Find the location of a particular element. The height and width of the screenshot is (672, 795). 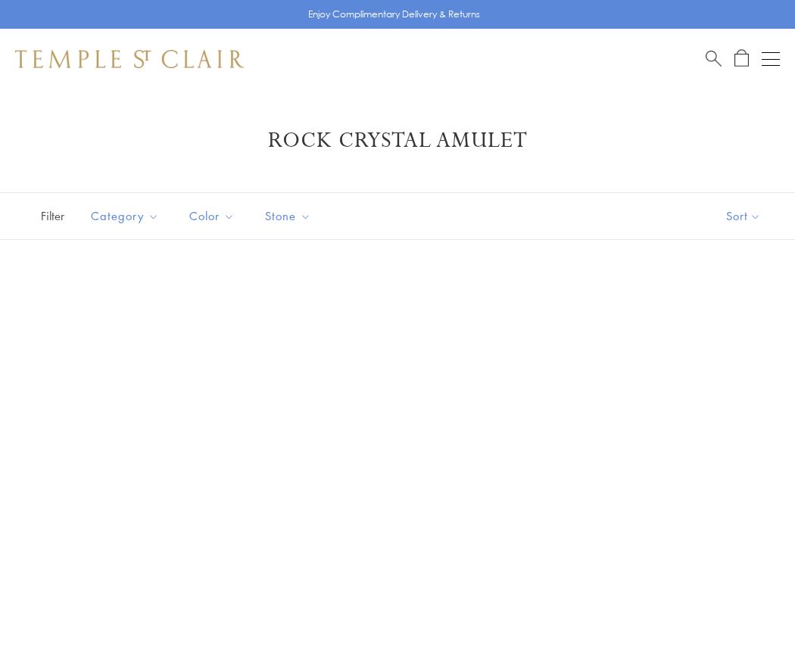

span: Category is located at coordinates (126, 216).